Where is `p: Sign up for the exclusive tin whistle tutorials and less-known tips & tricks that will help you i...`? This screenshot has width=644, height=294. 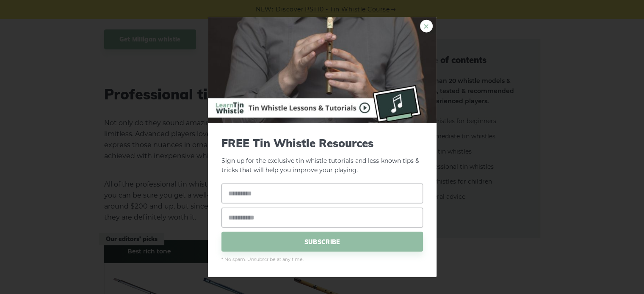
p: Sign up for the exclusive tin whistle tutorials and less-known tips & tricks that will help you i... is located at coordinates (322, 156).